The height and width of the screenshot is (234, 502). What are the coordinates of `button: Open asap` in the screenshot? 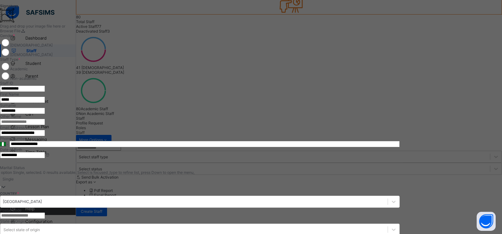 It's located at (486, 221).